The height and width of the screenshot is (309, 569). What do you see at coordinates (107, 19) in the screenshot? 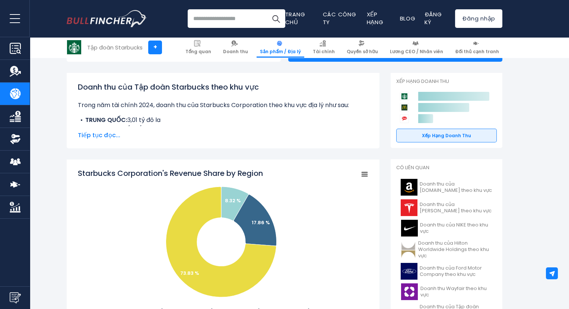
I see `img: Logo Bullfincher` at bounding box center [107, 19].